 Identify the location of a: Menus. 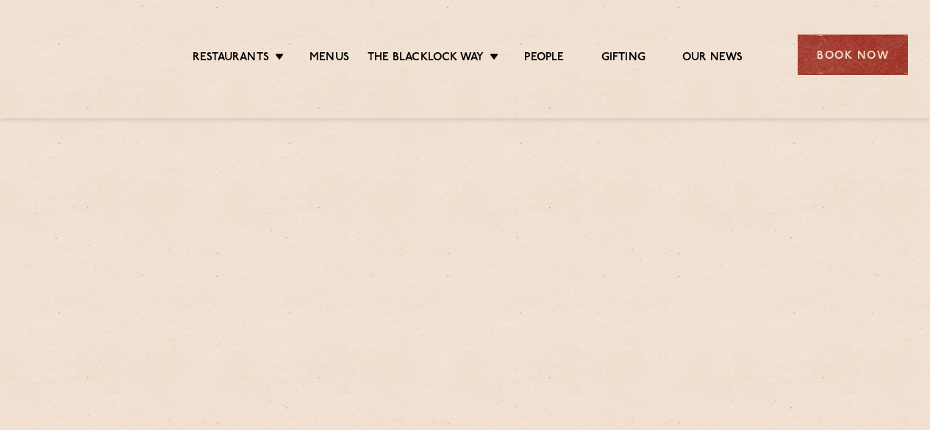
(329, 59).